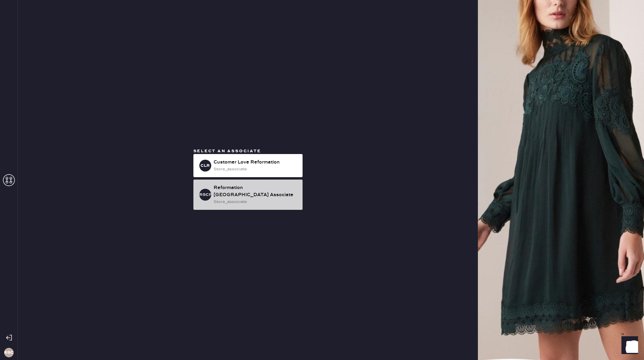 The height and width of the screenshot is (360, 644). Describe the element at coordinates (9, 353) in the screenshot. I see `h3: RSCP` at that location.